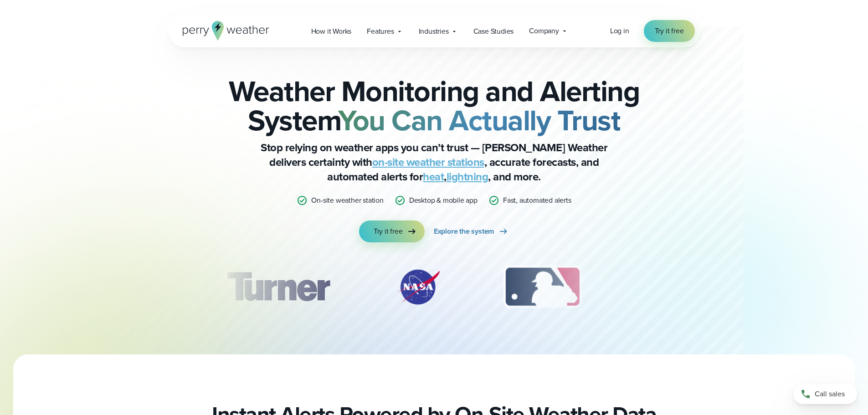  I want to click on a: Explore the system, so click(471, 231).